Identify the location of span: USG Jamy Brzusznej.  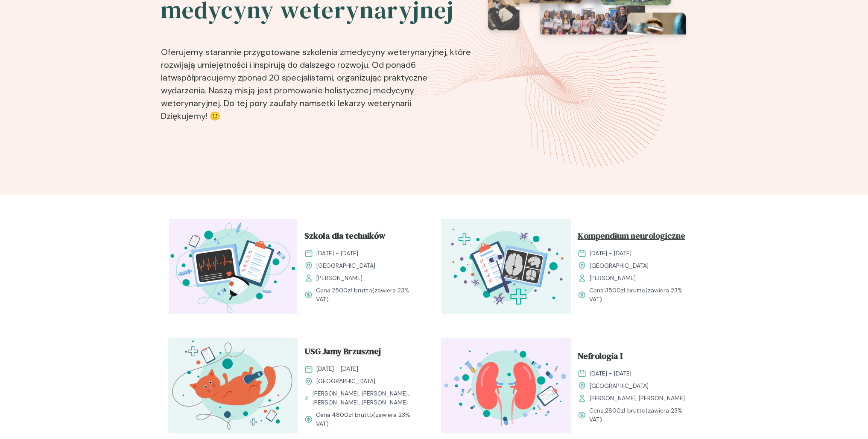
(342, 353).